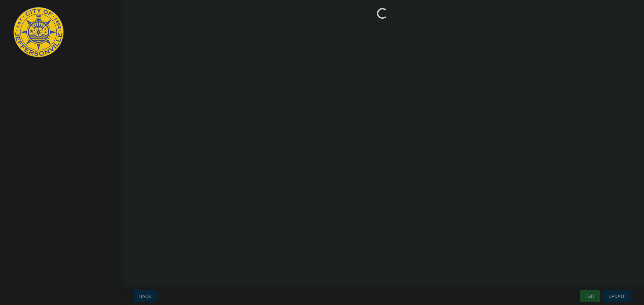 The image size is (644, 305). What do you see at coordinates (590, 296) in the screenshot?
I see `button: Exit` at bounding box center [590, 296].